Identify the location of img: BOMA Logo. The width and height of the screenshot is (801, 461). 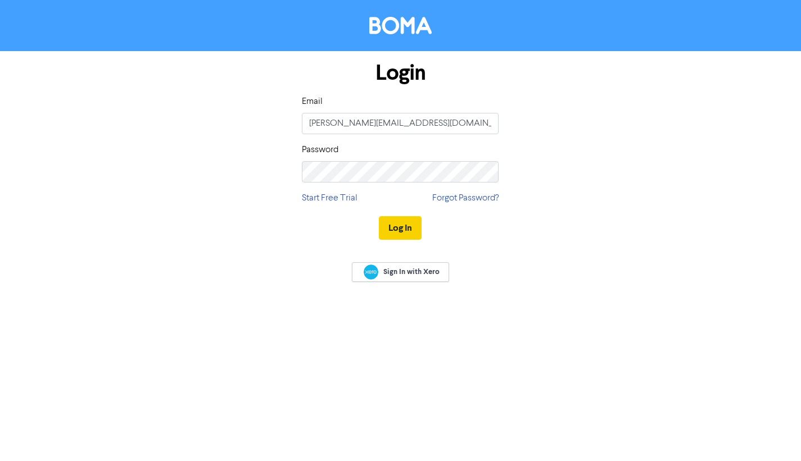
(400, 25).